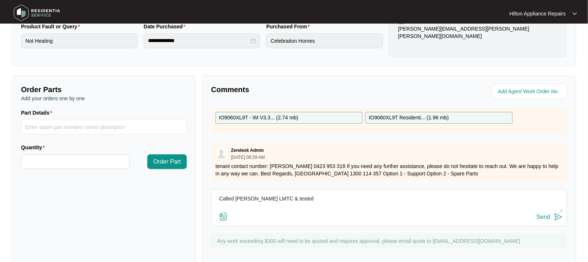  I want to click on p: Any work exceeding $300 will need to be quoted and requires approval, please email quote to [EMAI..., so click(390, 241).